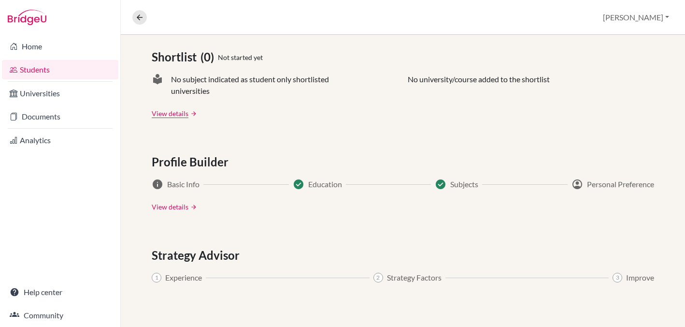 The image size is (685, 327). Describe the element at coordinates (60, 140) in the screenshot. I see `a: Analytics` at that location.